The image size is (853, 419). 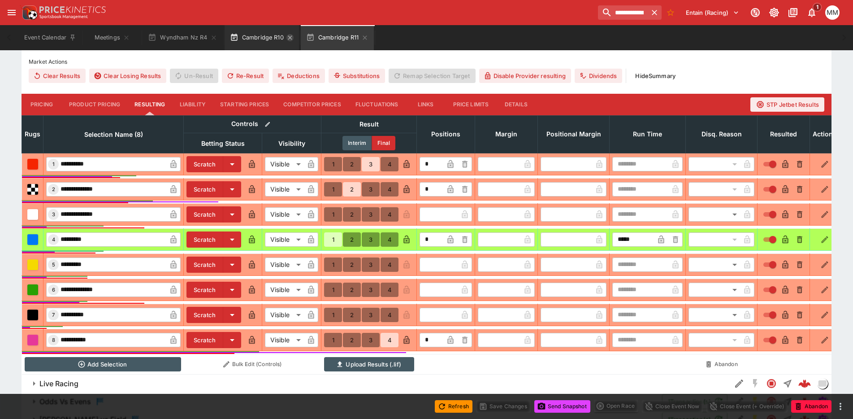 I want to click on button: Documentation, so click(x=793, y=13).